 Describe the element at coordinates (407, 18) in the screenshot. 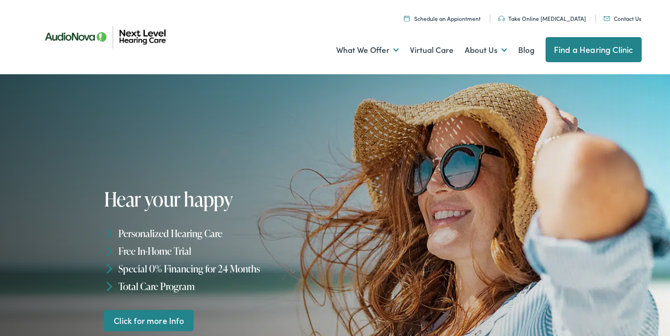

I see `img: Calendar icon representing the ability to schedule a hearing test or hearing aid appointment at N...` at that location.